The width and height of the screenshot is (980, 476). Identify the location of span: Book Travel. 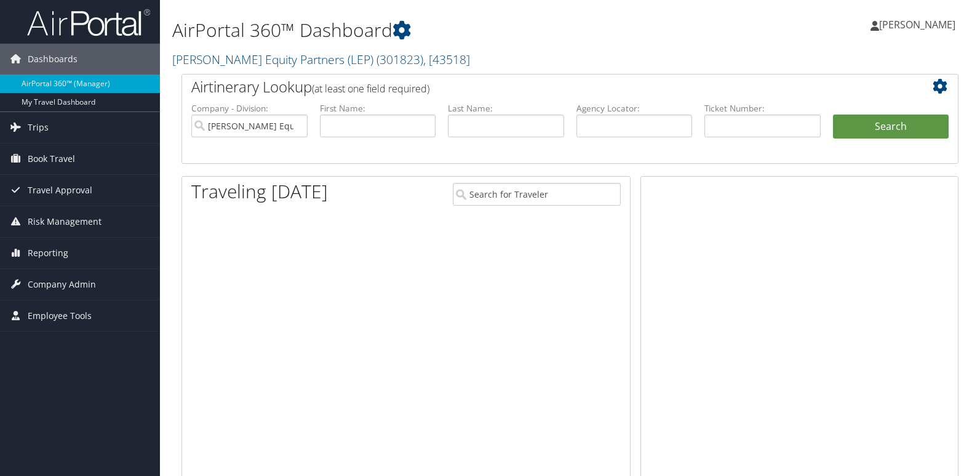
(51, 159).